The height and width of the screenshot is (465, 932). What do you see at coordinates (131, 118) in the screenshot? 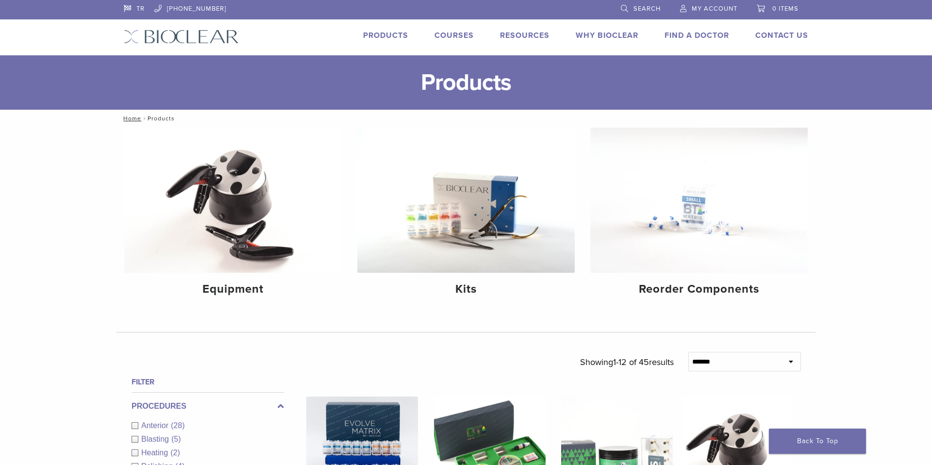
I see `a: Home` at bounding box center [131, 118].